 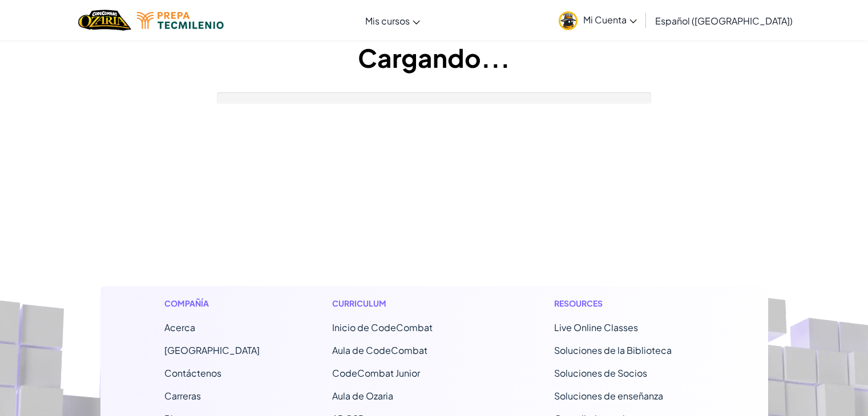 What do you see at coordinates (601, 373) in the screenshot?
I see `a: Soluciones de Socios` at bounding box center [601, 373].